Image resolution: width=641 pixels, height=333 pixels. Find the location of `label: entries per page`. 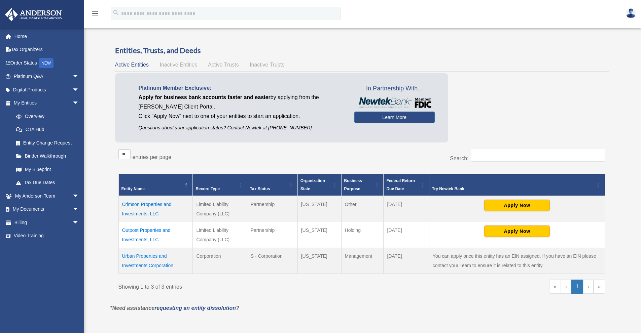

label: entries per page is located at coordinates (152, 157).